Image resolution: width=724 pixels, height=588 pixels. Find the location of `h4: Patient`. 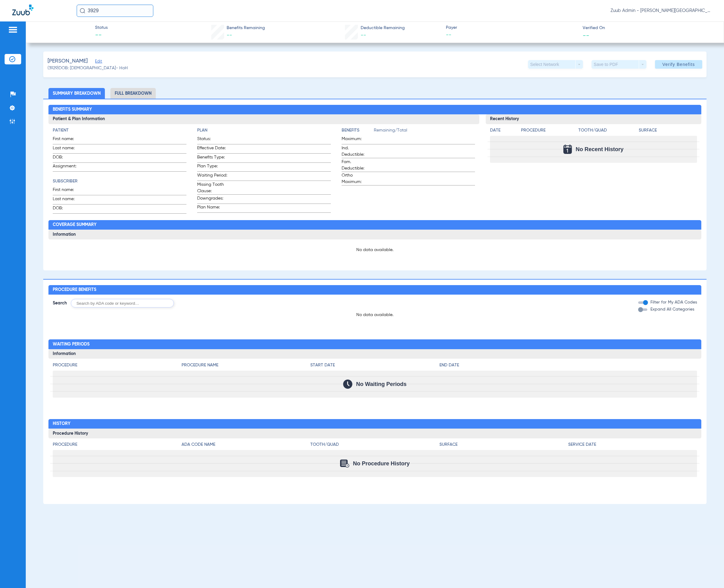

h4: Patient is located at coordinates (119, 130).